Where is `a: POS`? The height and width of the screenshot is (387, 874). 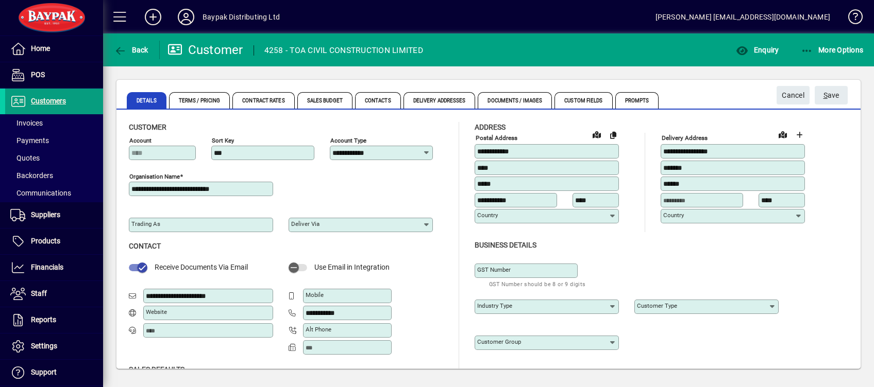 a: POS is located at coordinates (54, 75).